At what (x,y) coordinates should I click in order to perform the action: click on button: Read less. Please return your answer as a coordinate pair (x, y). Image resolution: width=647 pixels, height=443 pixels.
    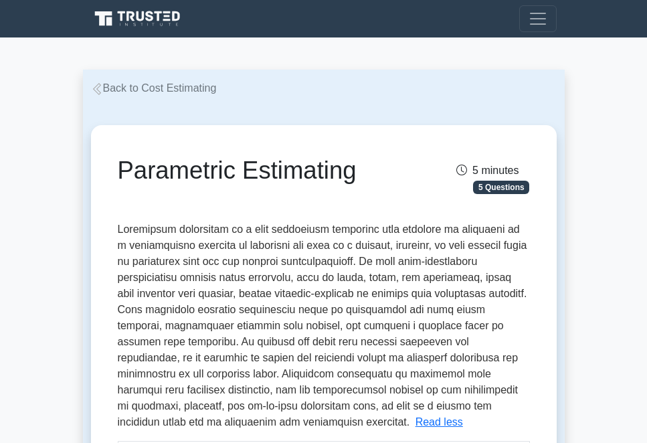
    Looking at the image, I should click on (439, 422).